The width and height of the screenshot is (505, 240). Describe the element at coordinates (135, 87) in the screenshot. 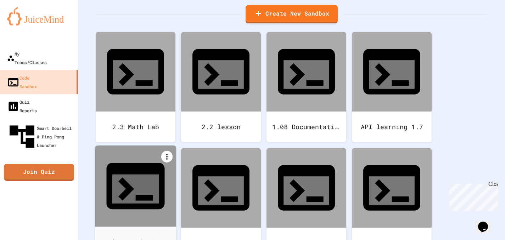

I see `a: 2.3 Math Lab` at that location.